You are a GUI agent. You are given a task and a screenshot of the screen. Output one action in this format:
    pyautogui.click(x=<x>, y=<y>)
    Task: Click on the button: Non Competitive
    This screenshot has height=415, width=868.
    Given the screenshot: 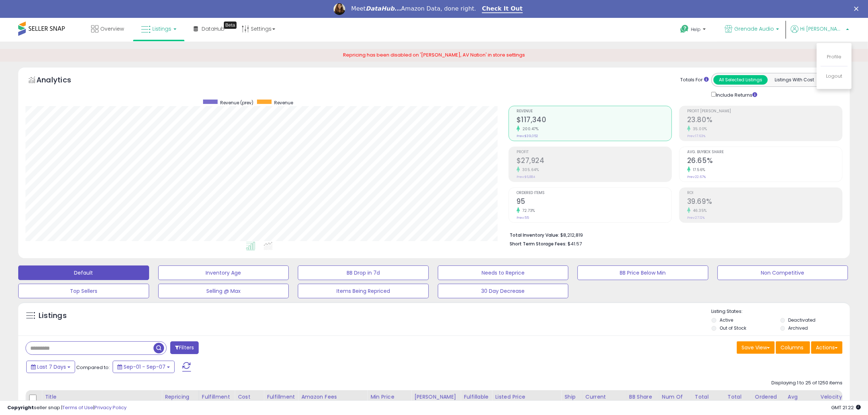 What is the action you would take?
    pyautogui.click(x=783, y=273)
    